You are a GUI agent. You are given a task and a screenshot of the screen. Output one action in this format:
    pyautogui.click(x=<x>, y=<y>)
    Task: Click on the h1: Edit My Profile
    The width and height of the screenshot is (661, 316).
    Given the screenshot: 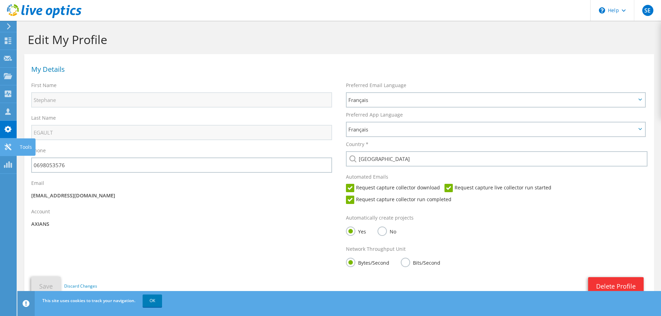 What is the action you would take?
    pyautogui.click(x=337, y=40)
    